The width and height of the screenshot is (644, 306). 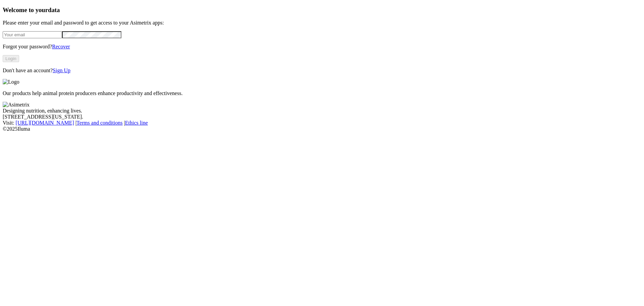 What do you see at coordinates (322, 111) in the screenshot?
I see `div: Designing nutrition, enhancing lives.` at bounding box center [322, 111].